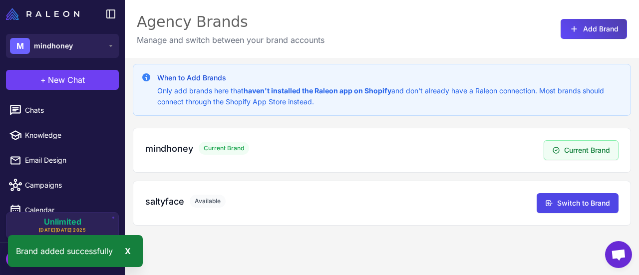  Describe the element at coordinates (390, 78) in the screenshot. I see `h3: When to Add Brands` at that location.